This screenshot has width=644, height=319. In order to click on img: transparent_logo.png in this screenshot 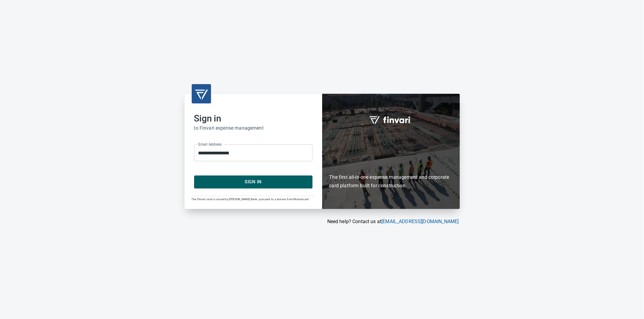, I will do `click(202, 94)`.